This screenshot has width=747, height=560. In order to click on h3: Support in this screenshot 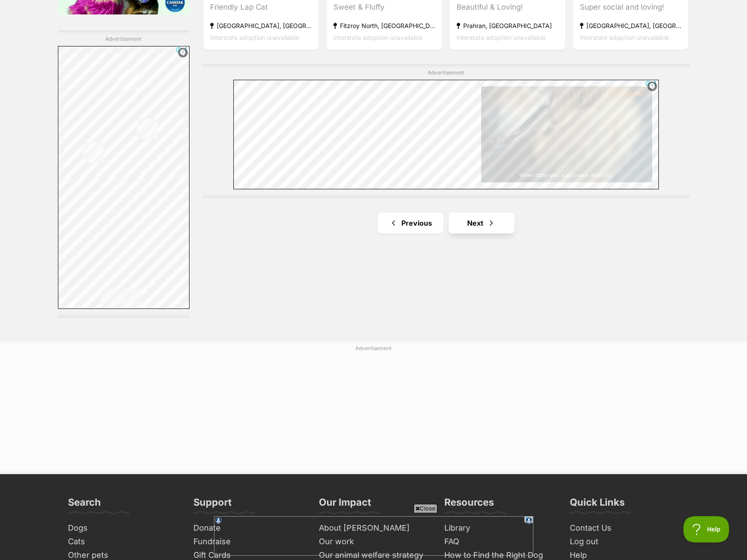, I will do `click(212, 504)`.